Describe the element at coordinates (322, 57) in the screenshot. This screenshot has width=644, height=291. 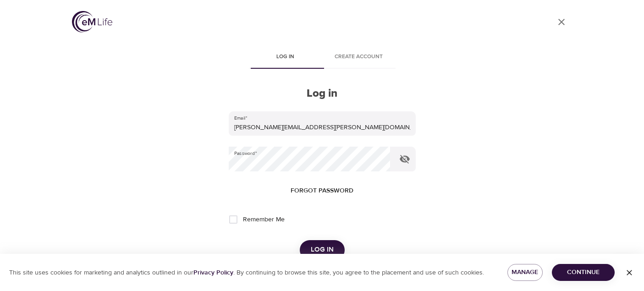
I see `div: disabled tabs example` at that location.